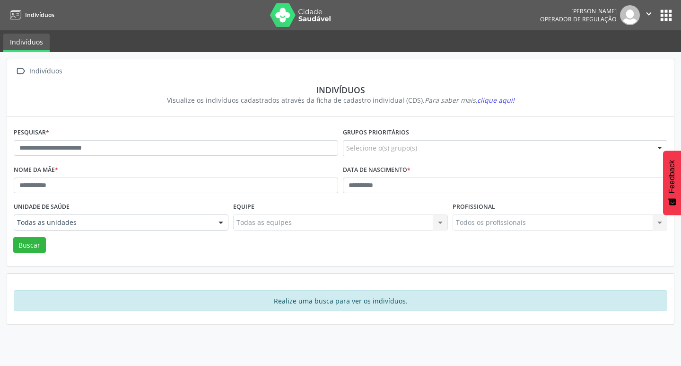  Describe the element at coordinates (377, 170) in the screenshot. I see `label: Data de nascimento` at that location.